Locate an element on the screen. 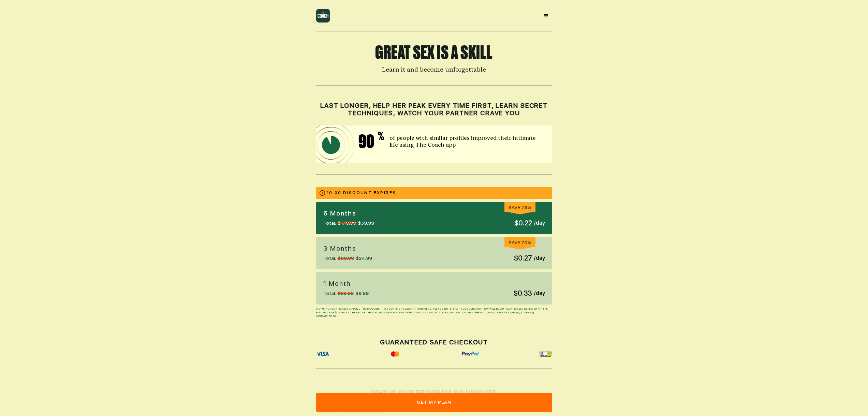 Image resolution: width=868 pixels, height=416 pixels. p: 6 months is located at coordinates (349, 214).